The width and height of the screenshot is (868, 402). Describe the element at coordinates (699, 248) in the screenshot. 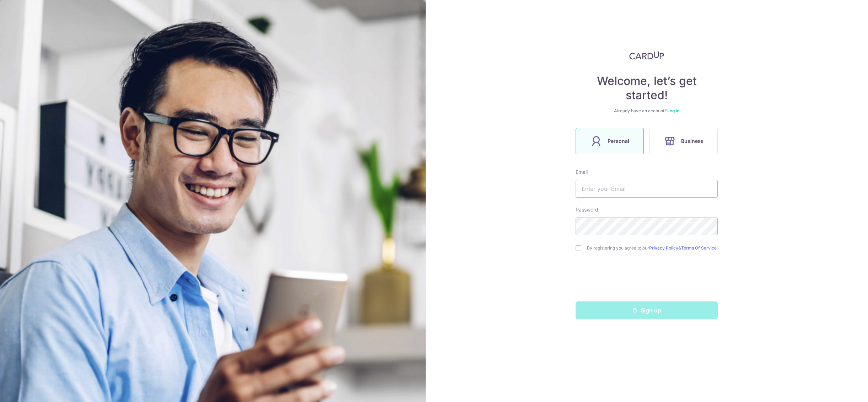

I see `a: Terms Of Service` at that location.